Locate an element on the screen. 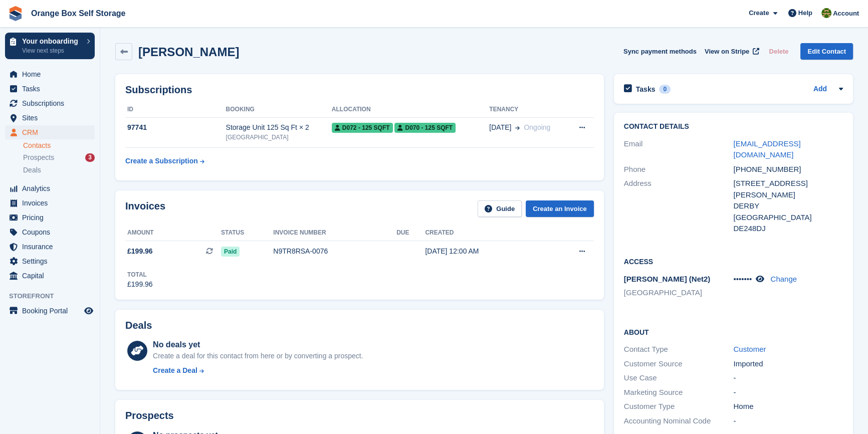  span: Create is located at coordinates (758, 13).